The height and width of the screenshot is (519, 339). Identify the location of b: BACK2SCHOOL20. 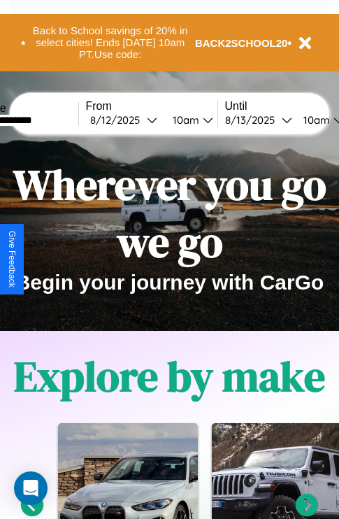
(241, 43).